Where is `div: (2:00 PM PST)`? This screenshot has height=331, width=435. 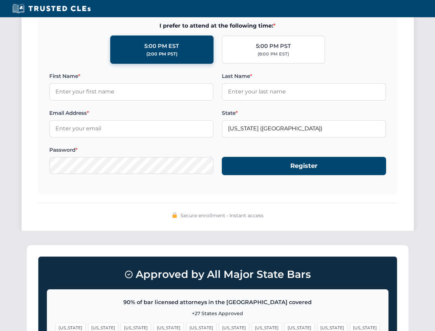 div: (2:00 PM PST) is located at coordinates (162, 54).